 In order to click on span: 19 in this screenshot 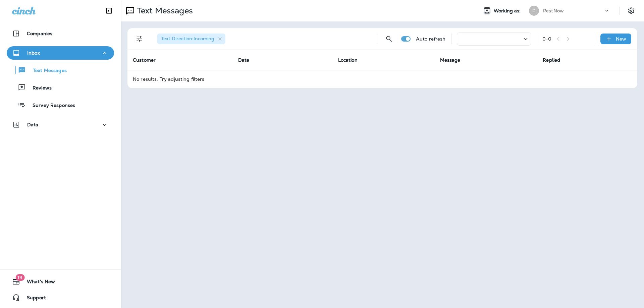, I will do `click(20, 278)`.